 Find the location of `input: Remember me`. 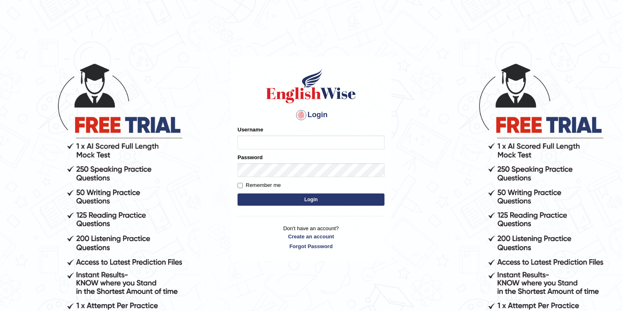

input: Remember me is located at coordinates (240, 185).